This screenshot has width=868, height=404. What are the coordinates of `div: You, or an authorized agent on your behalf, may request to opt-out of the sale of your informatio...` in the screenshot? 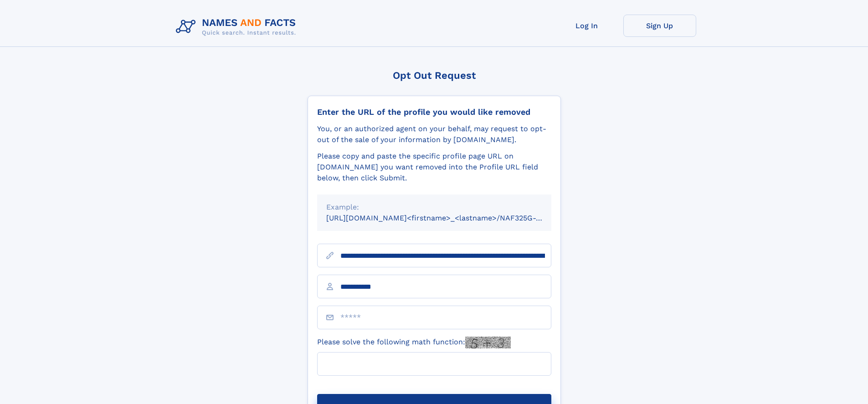 It's located at (434, 134).